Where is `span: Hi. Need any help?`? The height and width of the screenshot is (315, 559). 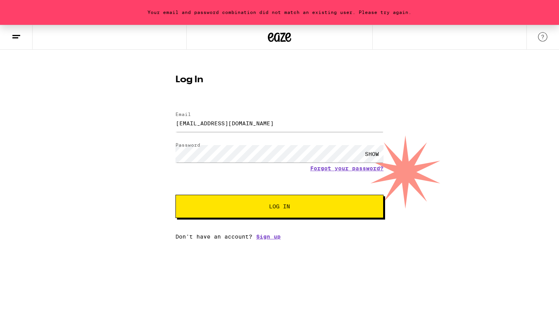
span: Hi. Need any help? is located at coordinates (30, 9).